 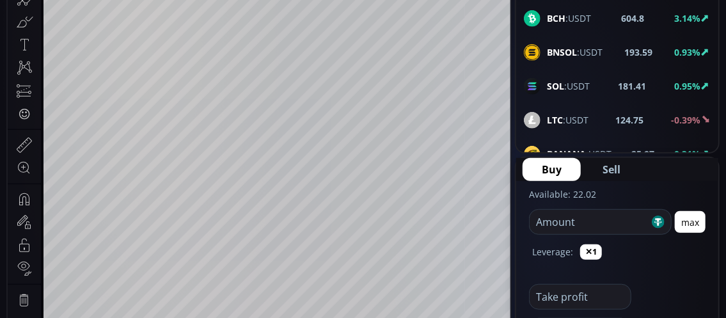 What do you see at coordinates (554, 120) in the screenshot?
I see `b: LTC` at bounding box center [554, 120].